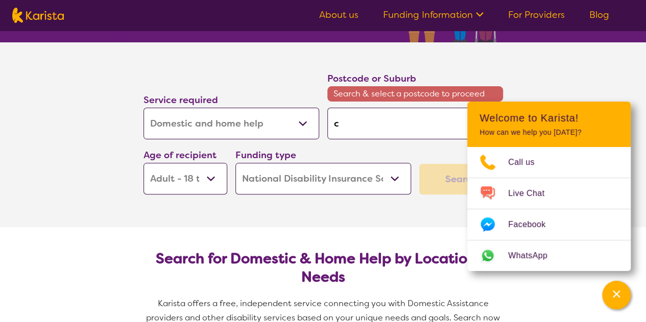  Describe the element at coordinates (532, 194) in the screenshot. I see `span: Live Chat` at that location.